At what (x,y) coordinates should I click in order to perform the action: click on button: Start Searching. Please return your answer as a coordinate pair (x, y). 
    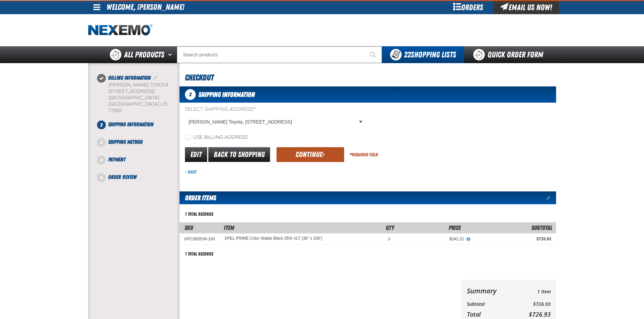
    Looking at the image, I should click on (374, 55).